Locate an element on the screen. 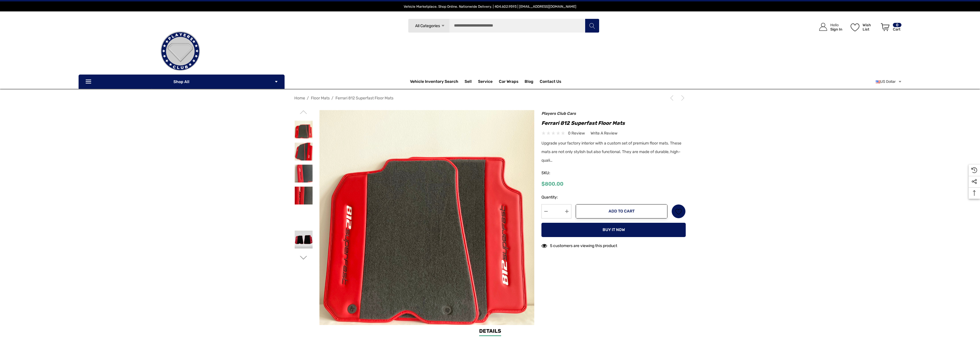 Image resolution: width=980 pixels, height=363 pixels. span: Upgrade your factory interior with a custom set of premium floor mats. These mats are not only st... is located at coordinates (611, 152).